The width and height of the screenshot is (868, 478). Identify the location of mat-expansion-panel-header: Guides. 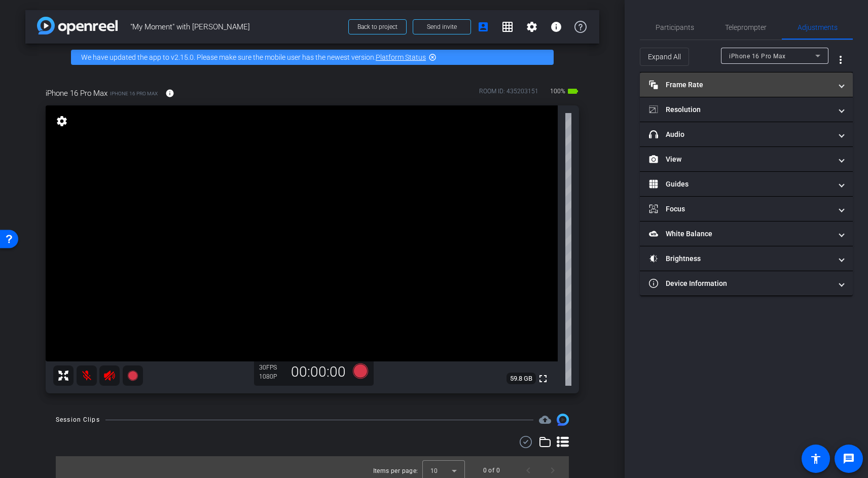
(747, 184).